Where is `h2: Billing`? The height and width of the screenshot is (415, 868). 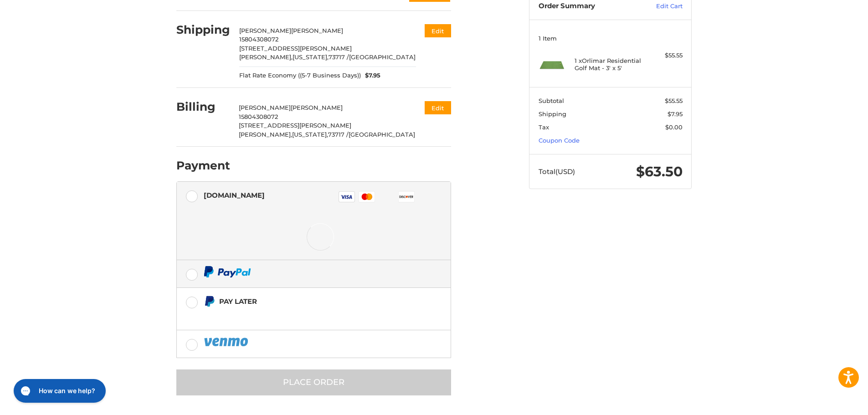 h2: Billing is located at coordinates (203, 107).